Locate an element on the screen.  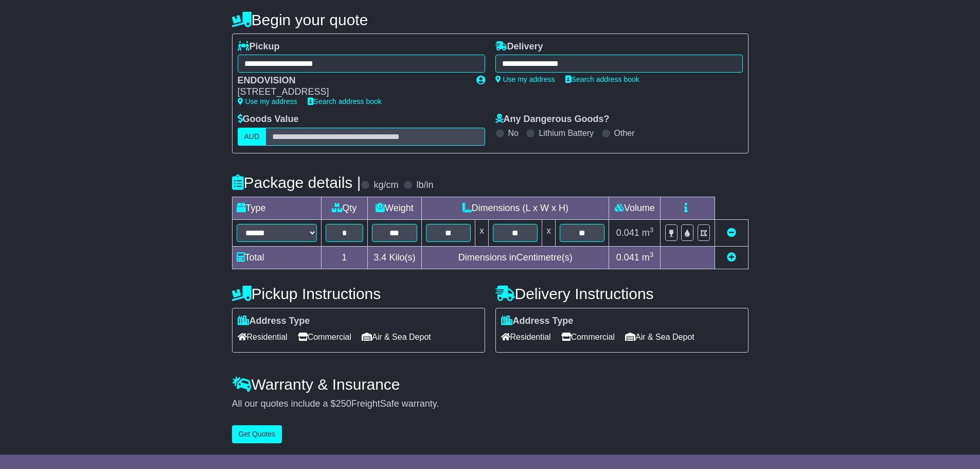
label: Goods Value is located at coordinates (268, 119).